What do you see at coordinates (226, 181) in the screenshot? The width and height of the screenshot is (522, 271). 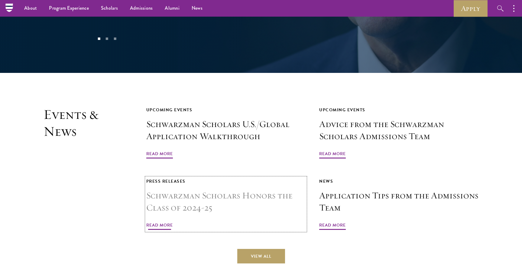 I see `div: Press Releases` at bounding box center [226, 181].